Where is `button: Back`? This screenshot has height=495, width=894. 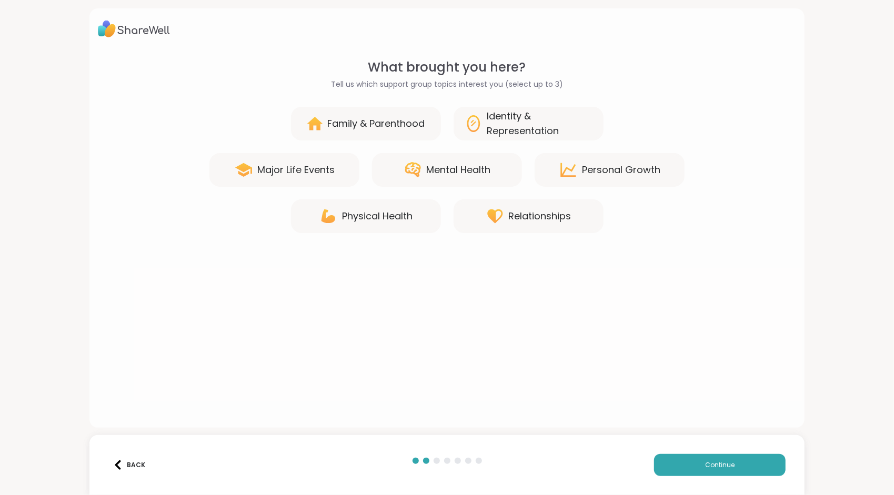 button: Back is located at coordinates (129, 465).